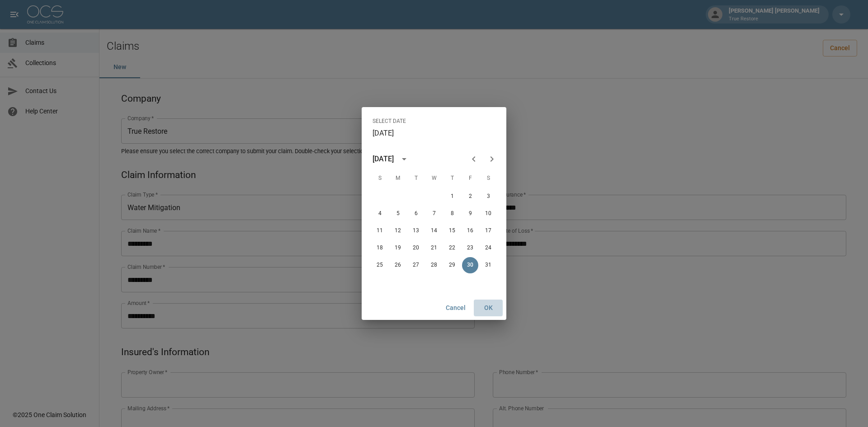 The width and height of the screenshot is (868, 427). What do you see at coordinates (470, 178) in the screenshot?
I see `span: Friday` at bounding box center [470, 178].